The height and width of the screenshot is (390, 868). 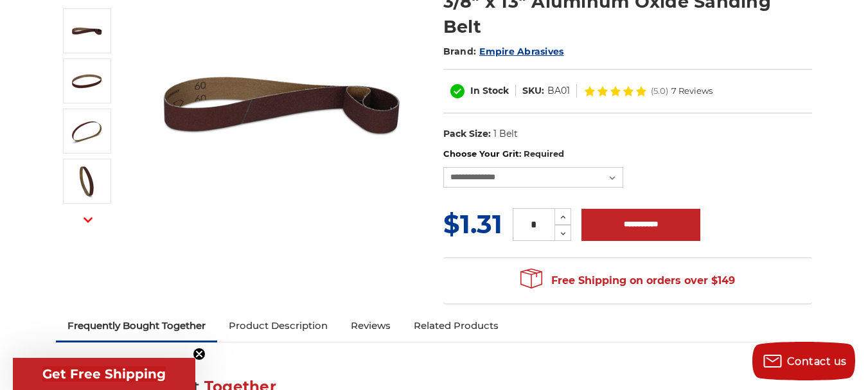 I want to click on button: Next, so click(x=88, y=220).